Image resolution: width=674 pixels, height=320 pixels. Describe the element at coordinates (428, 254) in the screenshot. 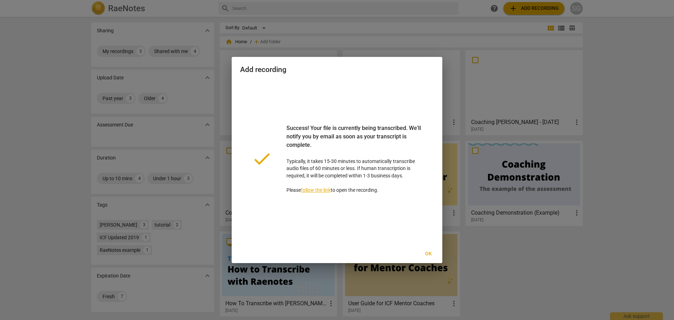

I see `button: Ok` at that location.